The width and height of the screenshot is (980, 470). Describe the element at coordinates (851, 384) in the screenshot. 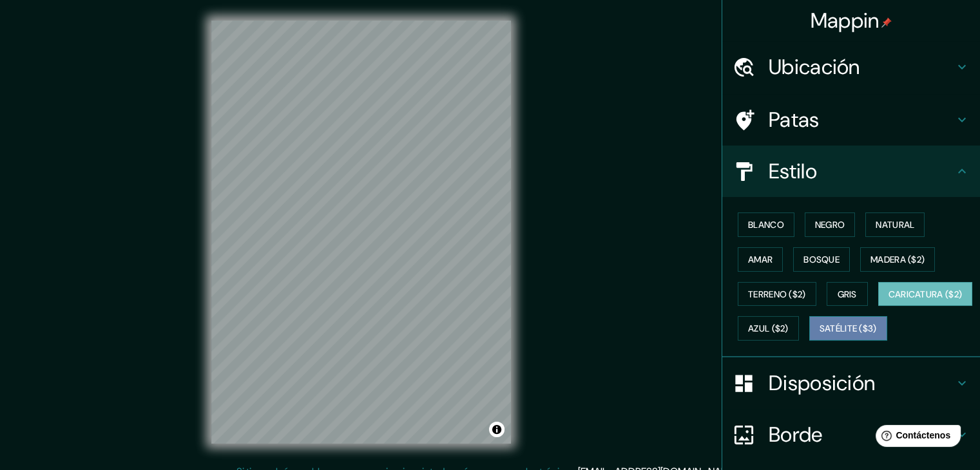

I see `div: Disposición` at that location.